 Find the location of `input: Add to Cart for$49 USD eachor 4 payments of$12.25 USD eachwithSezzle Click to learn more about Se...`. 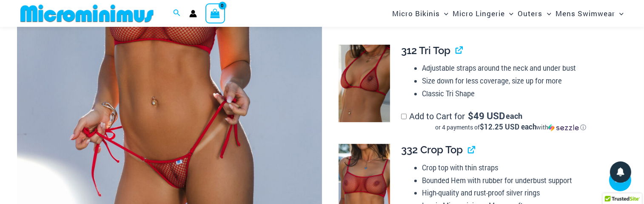

input: Add to Cart for$49 USD eachor 4 payments of$12.25 USD eachwithSezzle Click to learn more about Se... is located at coordinates (404, 116).